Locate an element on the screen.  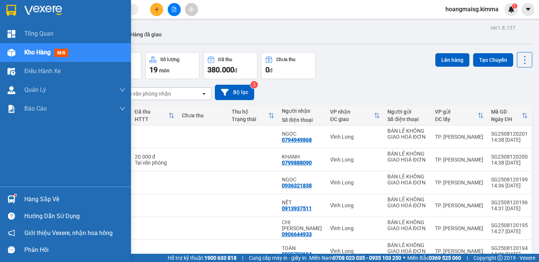
div: Hướng dẫn sử dụng is located at coordinates (75, 216).